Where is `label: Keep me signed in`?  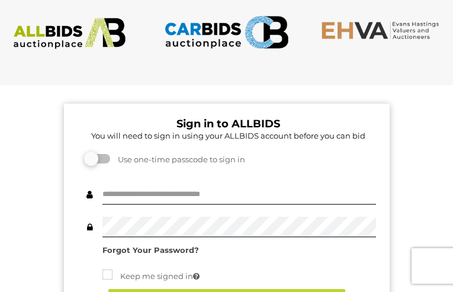 label: Keep me signed in is located at coordinates (151, 276).